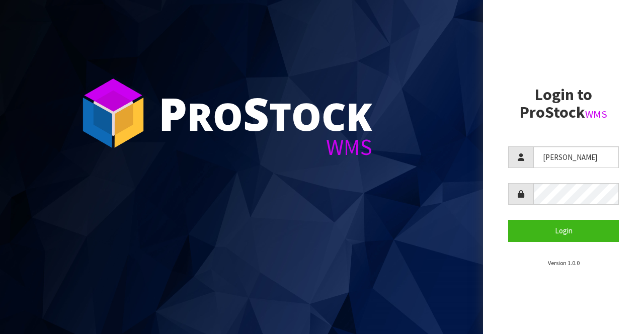 This screenshot has height=334, width=644. I want to click on h2: Login to ProStock, so click(563, 104).